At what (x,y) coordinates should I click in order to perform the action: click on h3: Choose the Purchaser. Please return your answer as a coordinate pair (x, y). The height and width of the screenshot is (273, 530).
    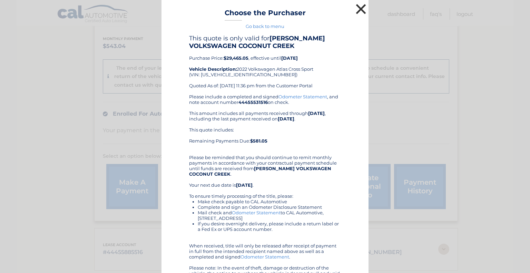
    Looking at the image, I should click on (265, 14).